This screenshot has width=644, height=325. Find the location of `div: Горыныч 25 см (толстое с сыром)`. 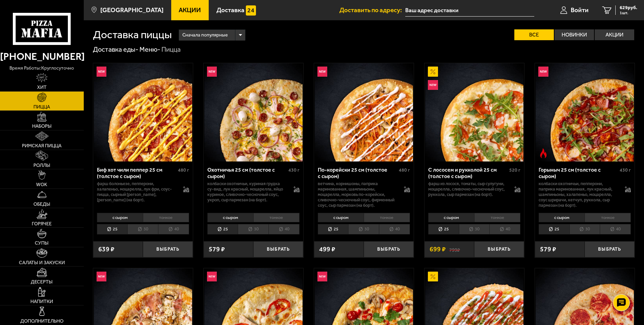

div: Горыныч 25 см (толстое с сыром) is located at coordinates (578, 173).